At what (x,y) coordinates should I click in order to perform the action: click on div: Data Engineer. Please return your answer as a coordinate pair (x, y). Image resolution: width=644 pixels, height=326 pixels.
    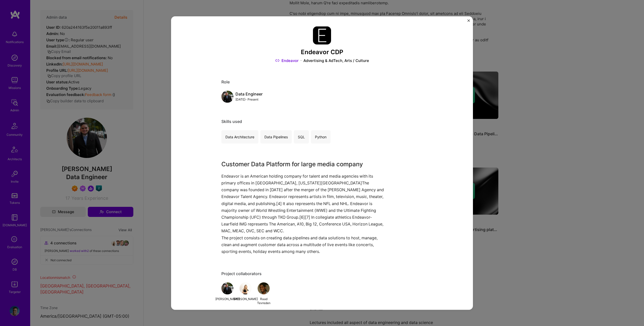
    Looking at the image, I should click on (249, 94).